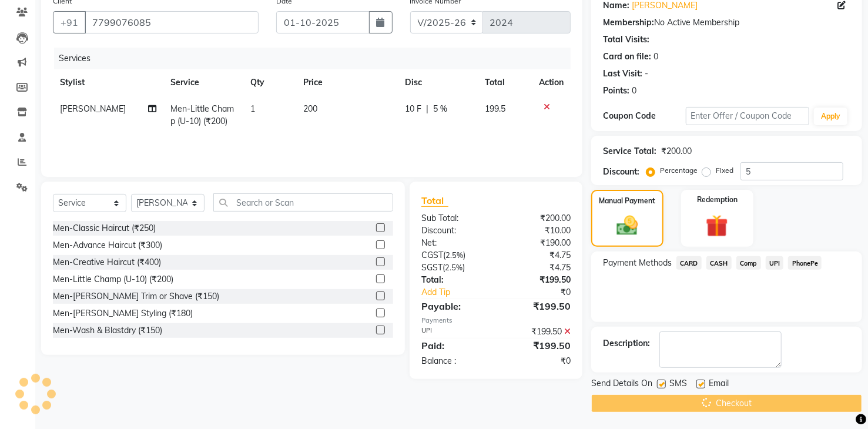 This screenshot has width=868, height=429. What do you see at coordinates (432, 267) in the screenshot?
I see `span: SGST` at bounding box center [432, 267].